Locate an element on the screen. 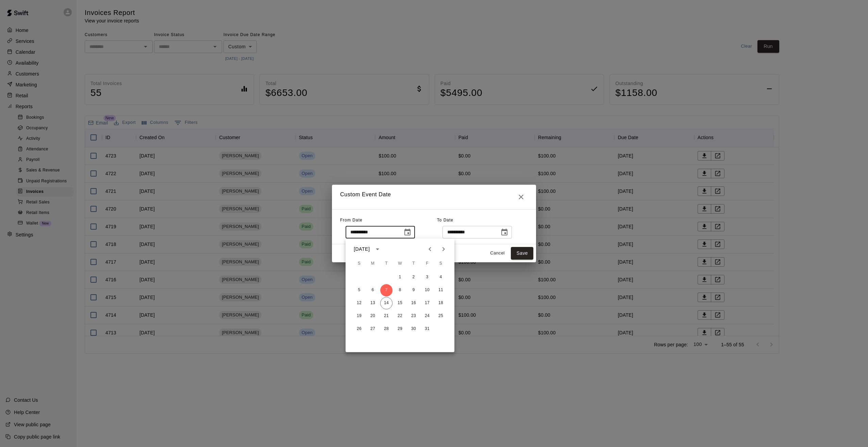 The height and width of the screenshot is (447, 868). button: Previous month is located at coordinates (430, 250).